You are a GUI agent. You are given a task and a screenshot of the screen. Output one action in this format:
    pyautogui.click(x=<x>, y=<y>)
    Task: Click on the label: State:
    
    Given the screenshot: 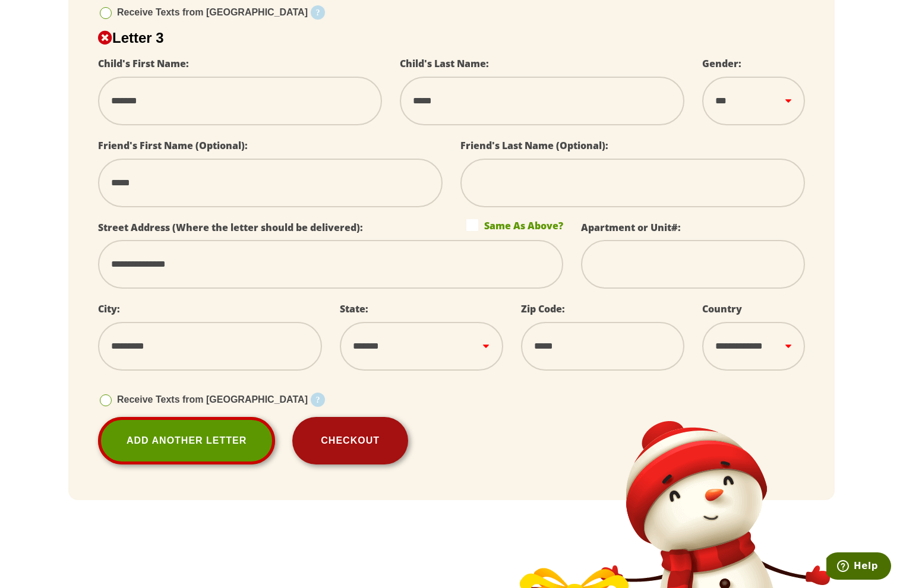 What is the action you would take?
    pyautogui.click(x=354, y=309)
    